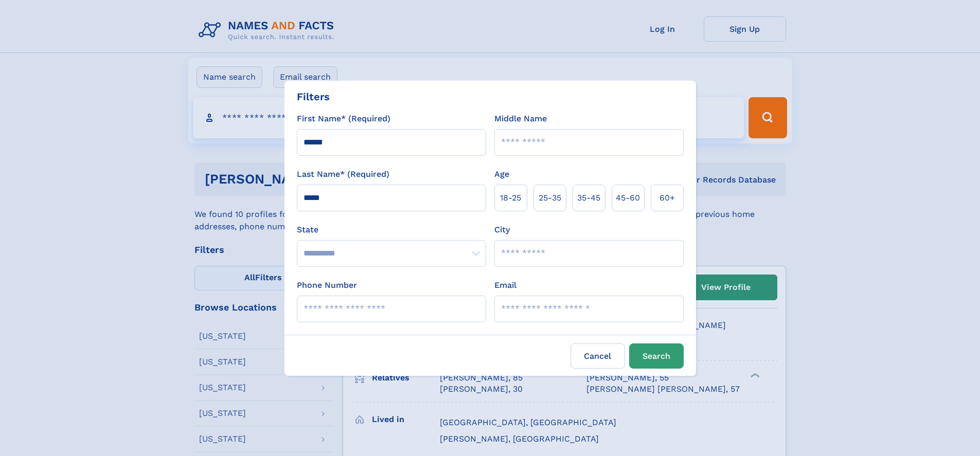 The height and width of the screenshot is (456, 980). I want to click on label: Cancel, so click(598, 355).